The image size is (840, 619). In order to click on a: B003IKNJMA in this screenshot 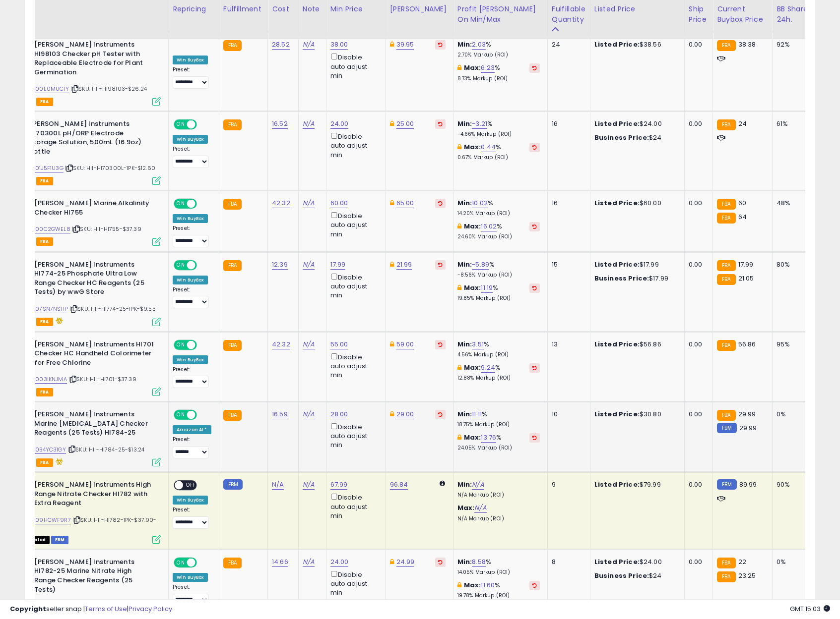, I will do `click(49, 379)`.